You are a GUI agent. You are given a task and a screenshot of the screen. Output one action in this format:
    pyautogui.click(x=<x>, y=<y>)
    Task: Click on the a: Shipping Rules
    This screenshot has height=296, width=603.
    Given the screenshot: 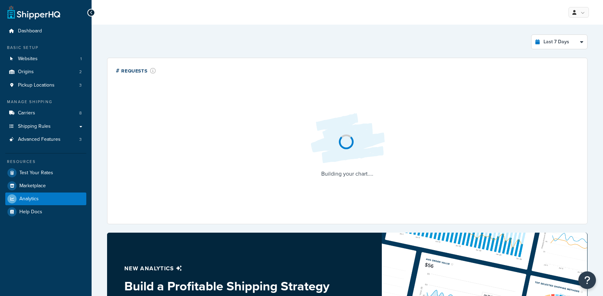 What is the action you would take?
    pyautogui.click(x=46, y=126)
    